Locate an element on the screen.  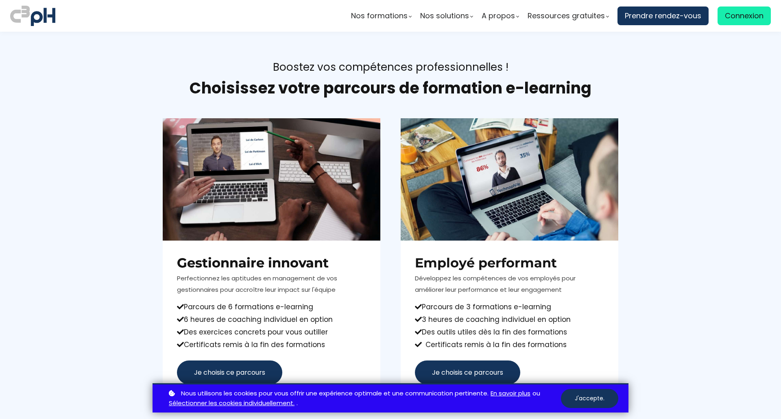
span: Nos solutions is located at coordinates (445, 16).